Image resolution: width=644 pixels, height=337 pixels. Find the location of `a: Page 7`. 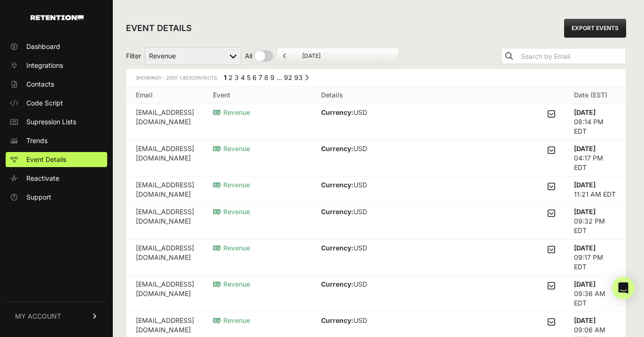

a: Page 7 is located at coordinates (261, 77).